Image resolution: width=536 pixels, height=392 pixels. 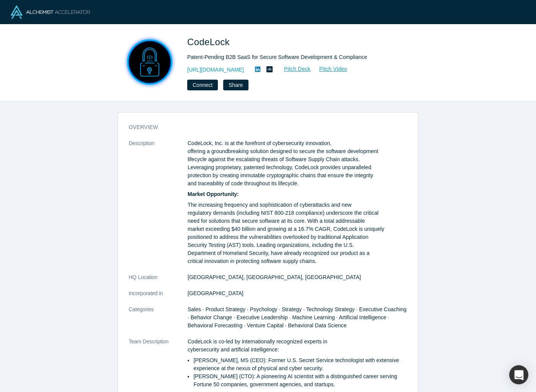 I want to click on h3: overview, so click(x=263, y=127).